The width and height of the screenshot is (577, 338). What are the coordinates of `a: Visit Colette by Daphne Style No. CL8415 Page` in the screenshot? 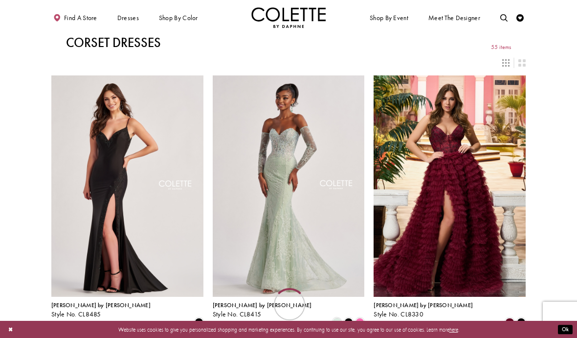 It's located at (289, 186).